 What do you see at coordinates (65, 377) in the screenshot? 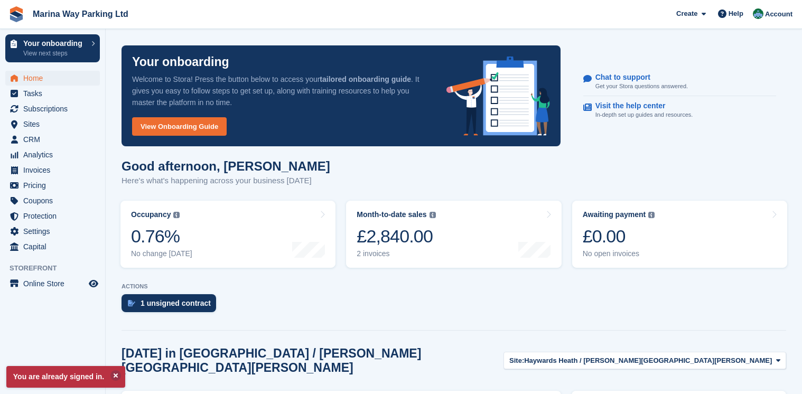
I see `p: You are already signed in.` at bounding box center [65, 377].